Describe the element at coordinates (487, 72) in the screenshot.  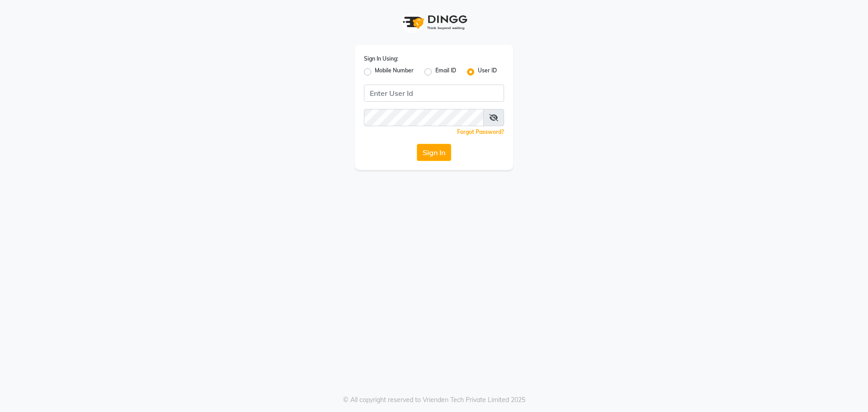
I see `label: User ID` at that location.